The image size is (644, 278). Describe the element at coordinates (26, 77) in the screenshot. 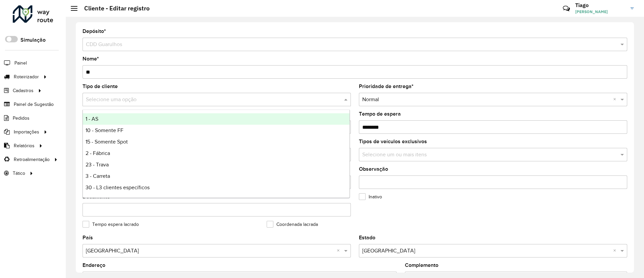

I see `span: Roteirizador` at that location.